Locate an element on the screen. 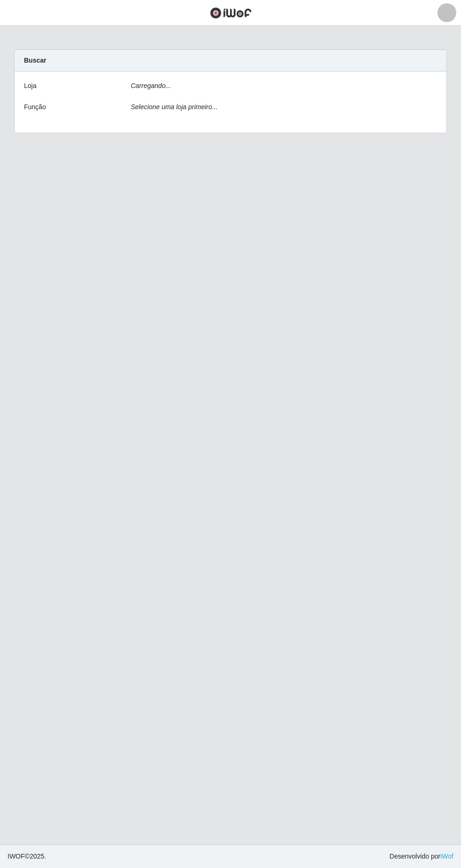  label: Função is located at coordinates (35, 107).